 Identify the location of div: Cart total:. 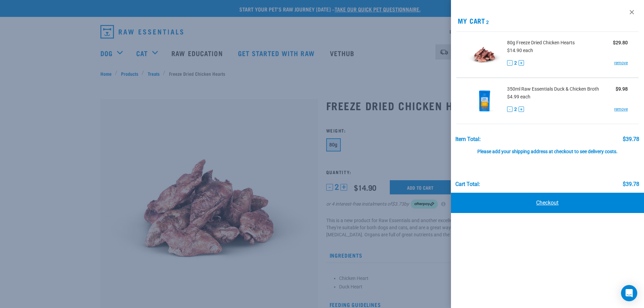
(468, 184).